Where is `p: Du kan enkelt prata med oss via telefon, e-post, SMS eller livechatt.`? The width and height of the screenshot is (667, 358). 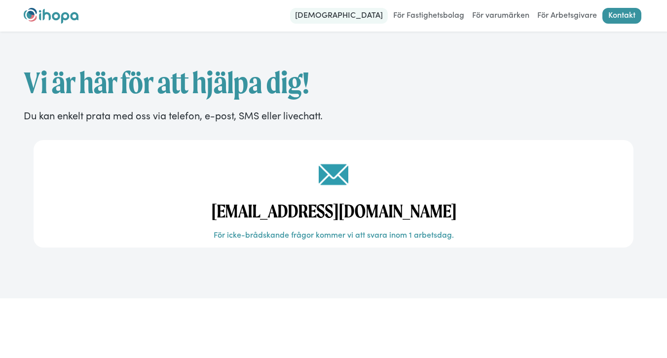
p: Du kan enkelt prata med oss via telefon, e-post, SMS eller livechatt. is located at coordinates (334, 115).